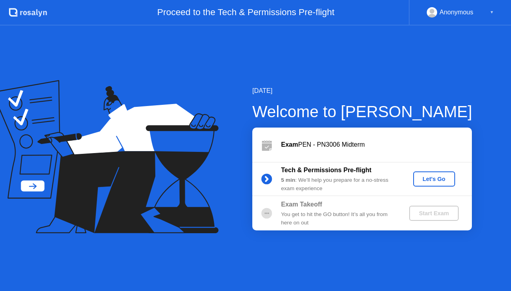 This screenshot has width=511, height=291. Describe the element at coordinates (433, 213) in the screenshot. I see `button: Start Exam` at that location.